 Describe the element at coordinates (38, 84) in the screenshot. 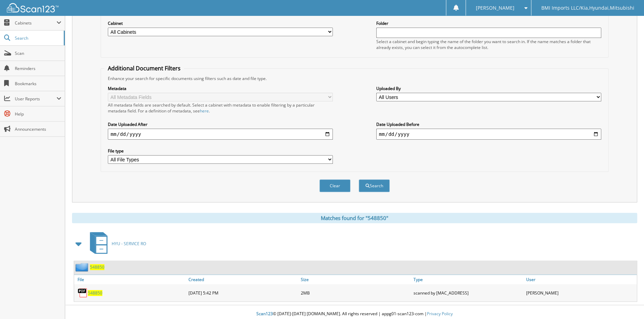

I see `span: Bookmarks` at that location.